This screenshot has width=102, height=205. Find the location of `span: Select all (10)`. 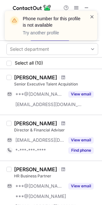

span: Select all (10) is located at coordinates (29, 63).